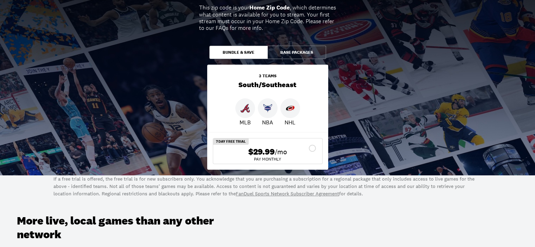 Image resolution: width=535 pixels, height=247 pixels. I want to click on button: Bundle & Save, so click(238, 52).